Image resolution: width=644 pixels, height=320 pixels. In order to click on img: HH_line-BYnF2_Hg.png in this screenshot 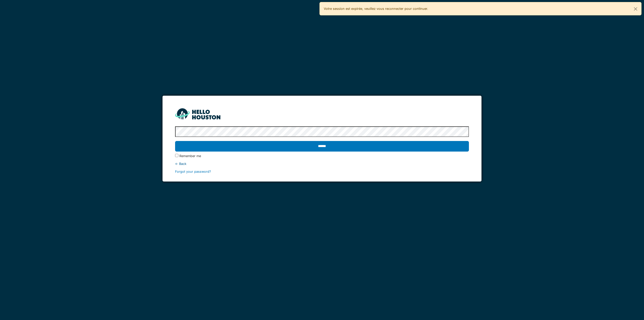, I will do `click(198, 114)`.